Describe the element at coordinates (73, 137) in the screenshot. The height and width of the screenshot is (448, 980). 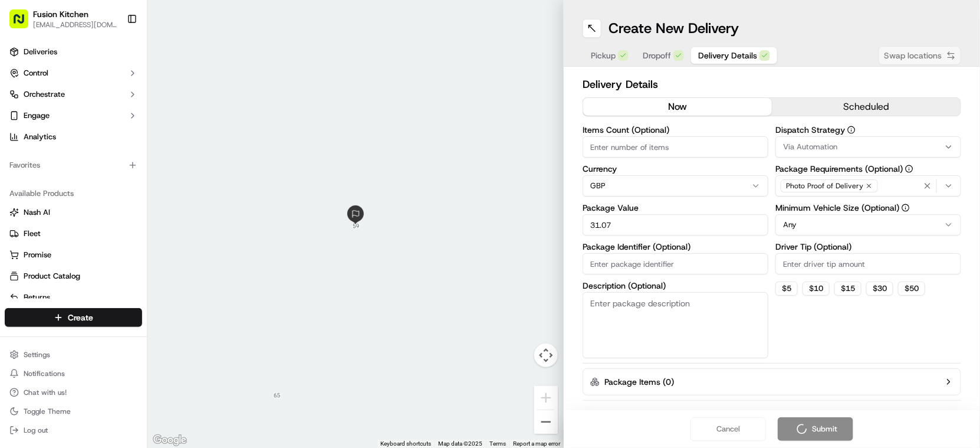
I see `a: Analytics` at that location.